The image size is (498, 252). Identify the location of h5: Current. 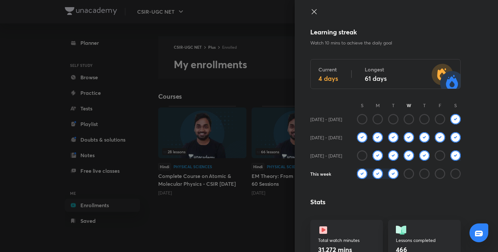
(328, 69).